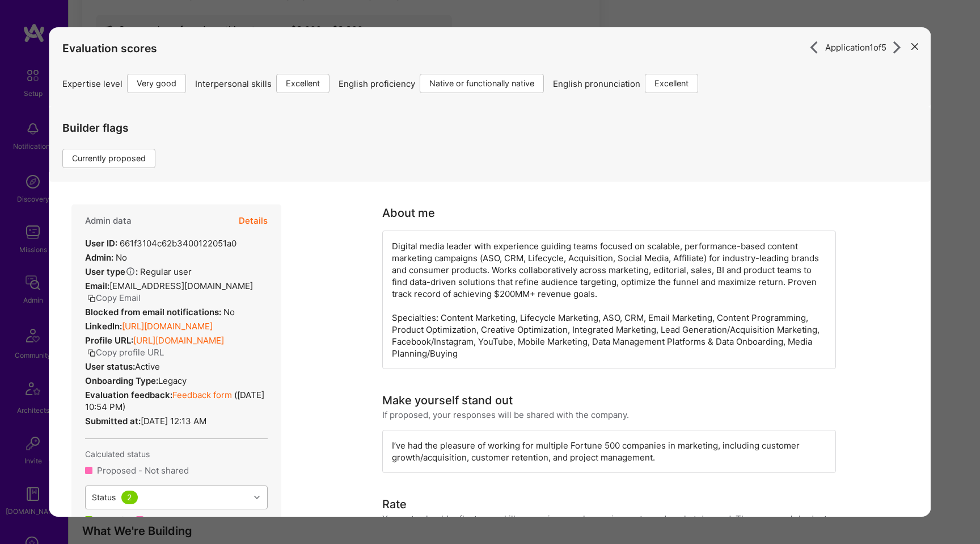  What do you see at coordinates (610, 524) in the screenshot?
I see `div: Your rate should reflect your skills, experience, role requirements, and market demand. The compa...` at bounding box center [610, 524].